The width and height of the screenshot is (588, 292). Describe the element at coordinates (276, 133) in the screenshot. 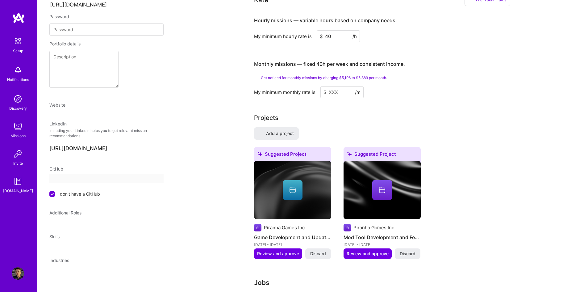

I see `span: Add a project` at that location.